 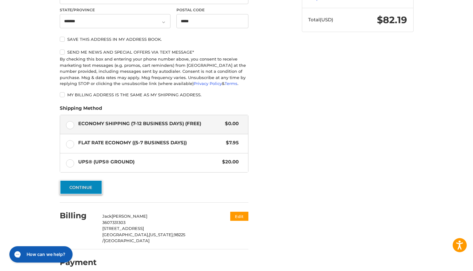 I want to click on button: Continue, so click(x=81, y=187).